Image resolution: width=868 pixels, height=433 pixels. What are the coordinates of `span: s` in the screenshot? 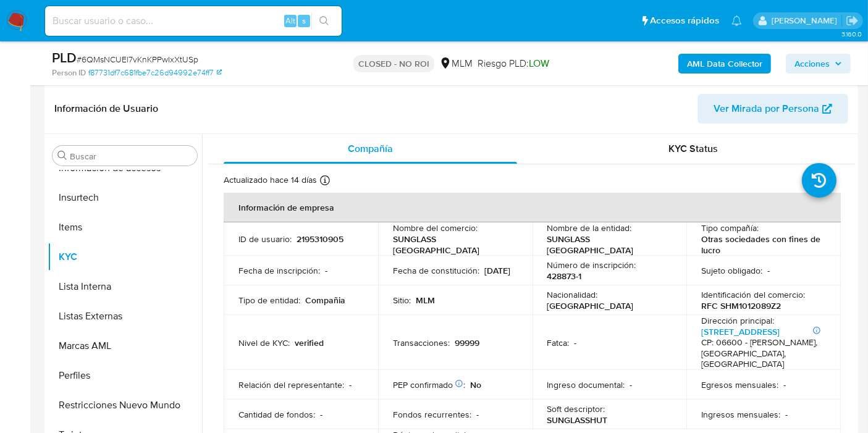 It's located at (304, 21).